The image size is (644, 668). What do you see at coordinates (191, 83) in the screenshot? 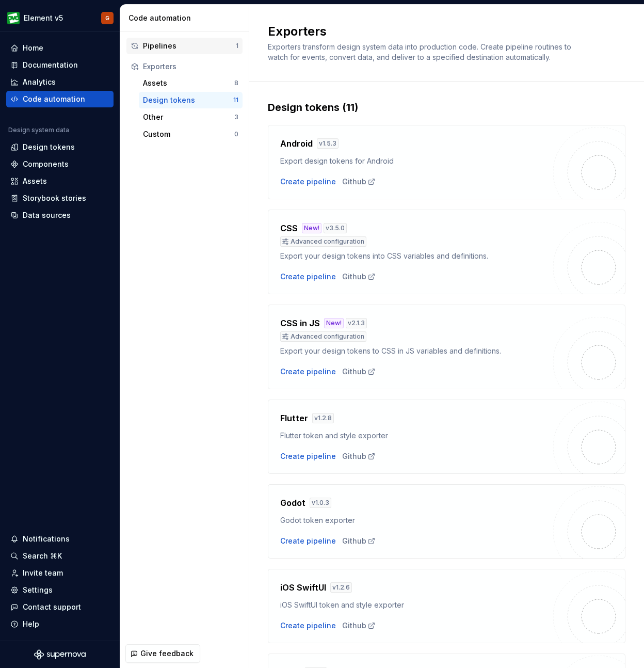
I see `button: Assets8` at bounding box center [191, 83].